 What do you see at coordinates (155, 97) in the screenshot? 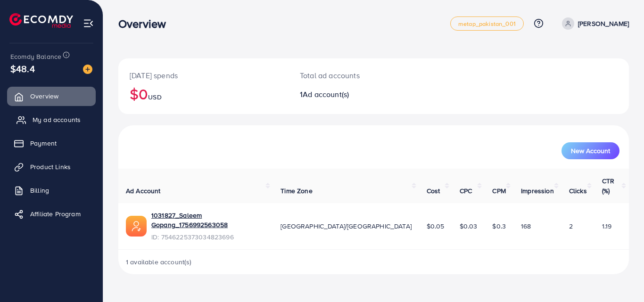
I see `span: USD` at bounding box center [155, 97].